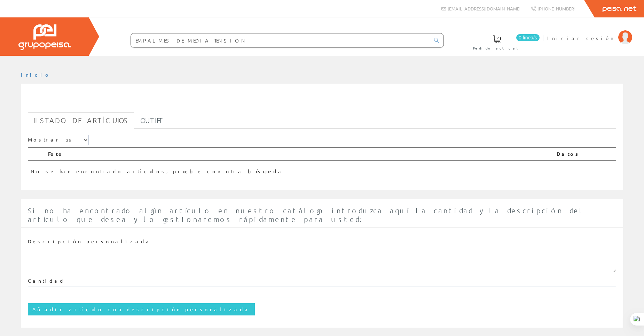  What do you see at coordinates (46, 281) in the screenshot?
I see `label: Cantidad` at bounding box center [46, 281].